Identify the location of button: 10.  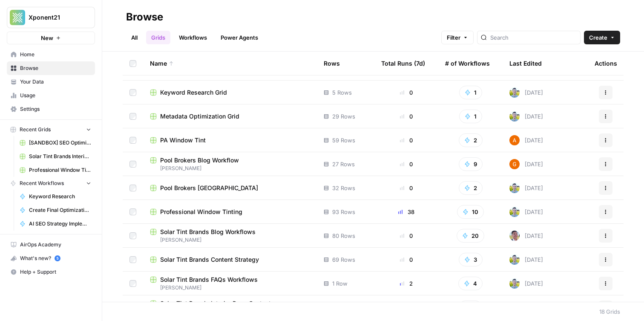
(470, 212).